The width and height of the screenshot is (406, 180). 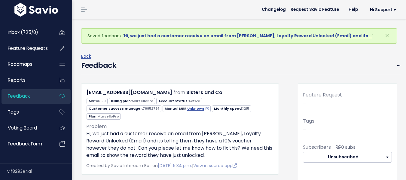 I want to click on span: Roadmaps, so click(x=20, y=64).